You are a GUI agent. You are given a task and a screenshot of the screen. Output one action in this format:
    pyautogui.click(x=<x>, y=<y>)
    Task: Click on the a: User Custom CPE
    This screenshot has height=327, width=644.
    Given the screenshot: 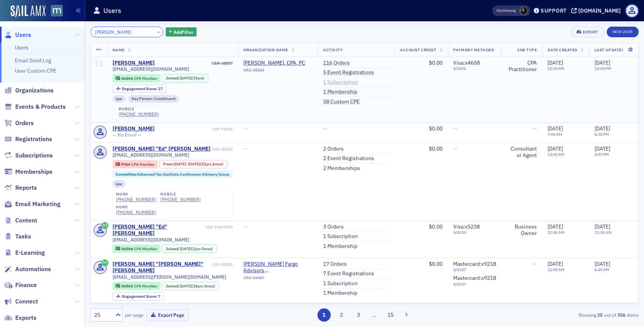 What is the action you would take?
    pyautogui.click(x=35, y=71)
    